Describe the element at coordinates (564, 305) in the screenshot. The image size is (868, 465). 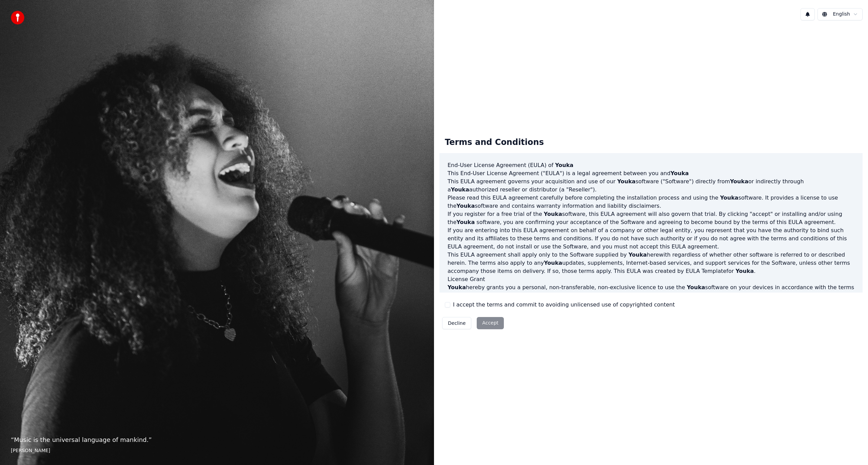
I see `label: I accept the terms and commit to avoiding unlicensed use of copyrighted content` at that location.